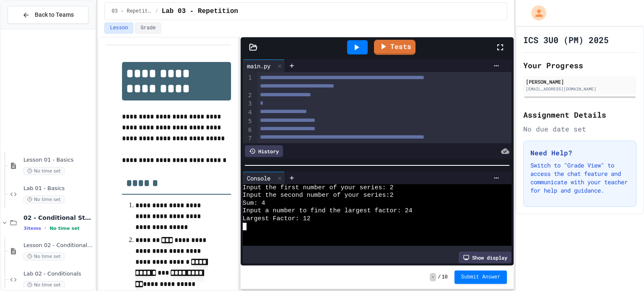 The image size is (644, 291). Describe the element at coordinates (481, 277) in the screenshot. I see `button: Submit Answer` at that location.